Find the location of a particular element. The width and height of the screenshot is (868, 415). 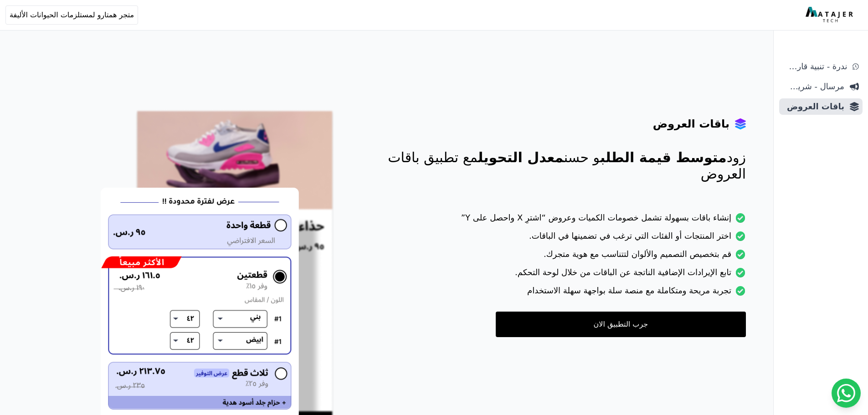

a: ندرة - تنبية قارب علي النفاذ is located at coordinates (821, 67).